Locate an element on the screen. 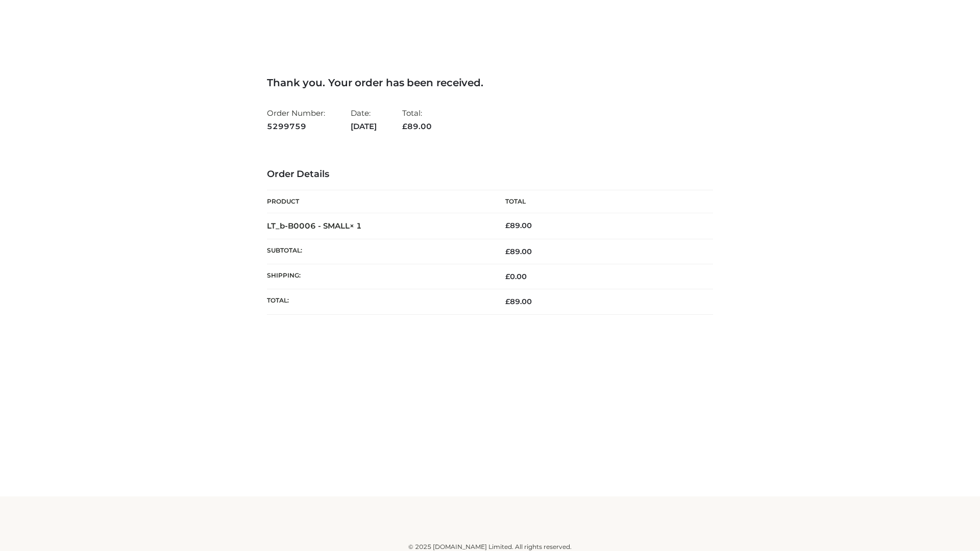 This screenshot has height=551, width=980. bdi: 0.00 is located at coordinates (516, 277).